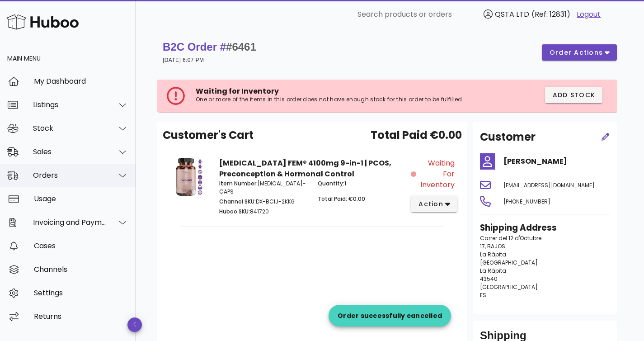  What do you see at coordinates (189, 177) in the screenshot?
I see `img: Product Image` at bounding box center [189, 177].